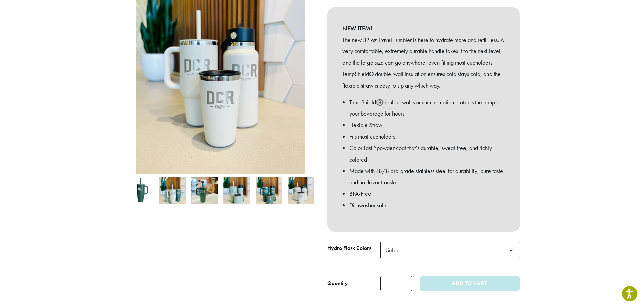  What do you see at coordinates (269, 190) in the screenshot?
I see `img: 32 oz Hydro Flask Travel Tumbler - Image 5` at bounding box center [269, 190].